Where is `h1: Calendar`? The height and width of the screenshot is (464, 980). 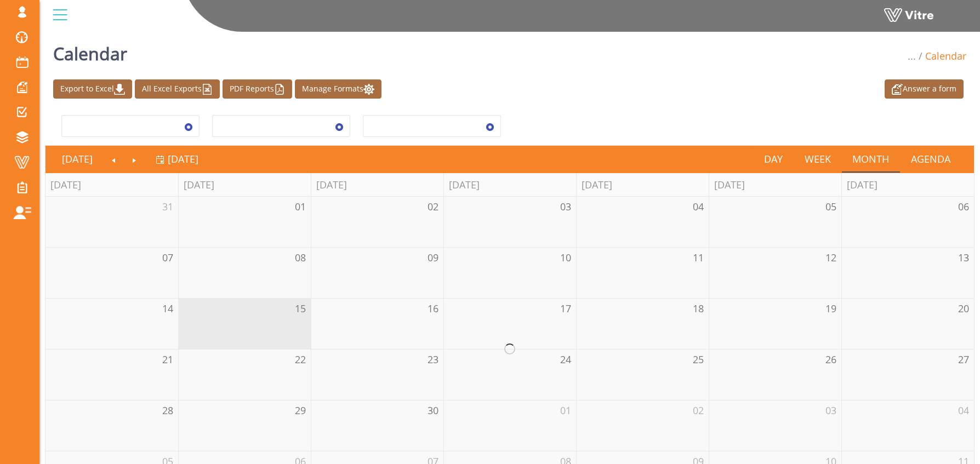 h1: Calendar is located at coordinates (90, 50).